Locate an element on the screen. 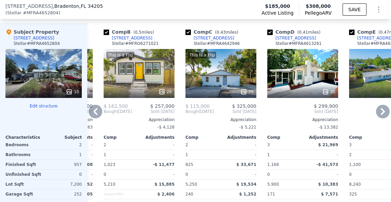 This screenshot has height=202, width=391. div: Subject Property is located at coordinates (32, 32).